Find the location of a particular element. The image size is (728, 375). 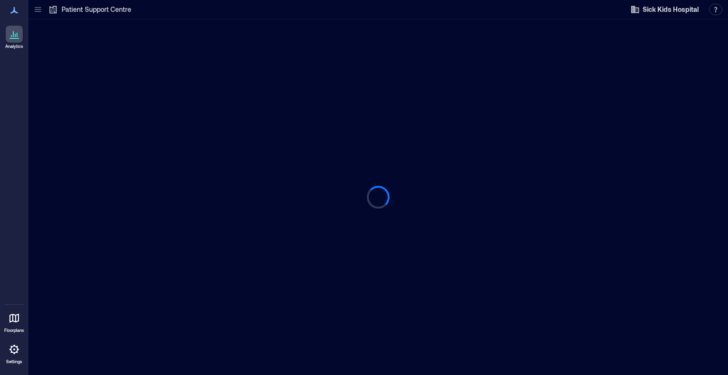

p: Floorplans is located at coordinates (14, 330).